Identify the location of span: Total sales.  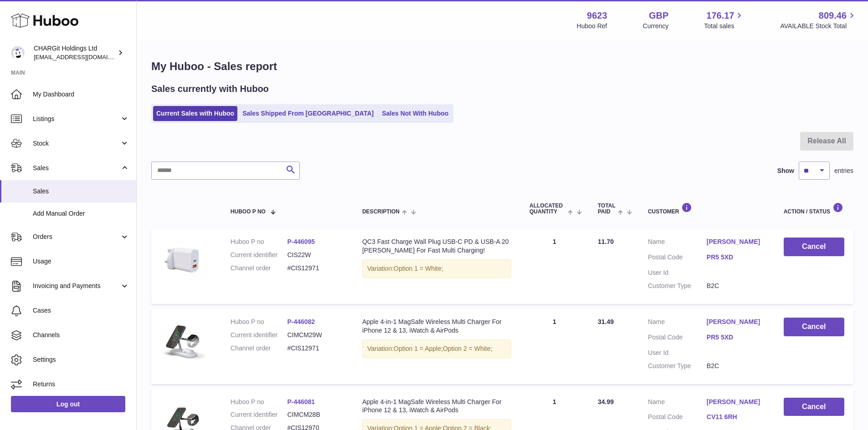
(724, 26).